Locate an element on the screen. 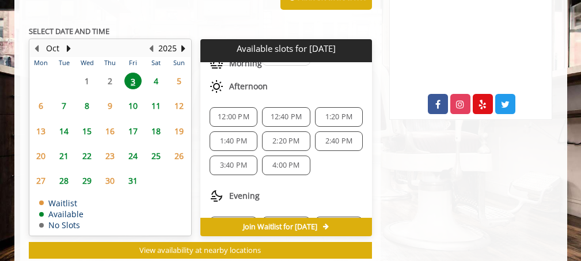  div: 5:00 PM is located at coordinates (233, 226).